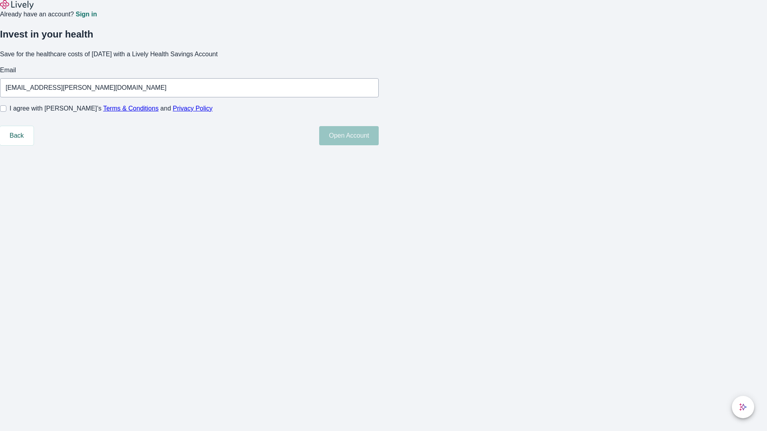  What do you see at coordinates (743, 407) in the screenshot?
I see `svg: Lively AI Assistant` at bounding box center [743, 407].